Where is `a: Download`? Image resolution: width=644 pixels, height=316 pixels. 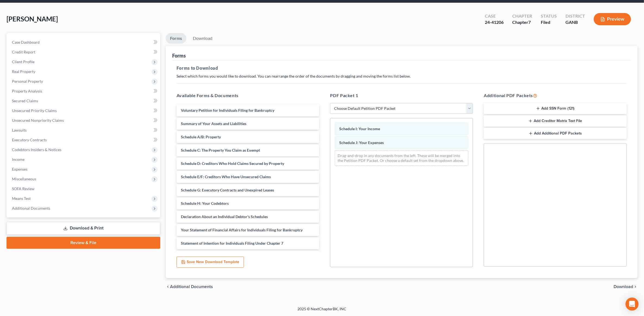 a: Download is located at coordinates (203, 38).